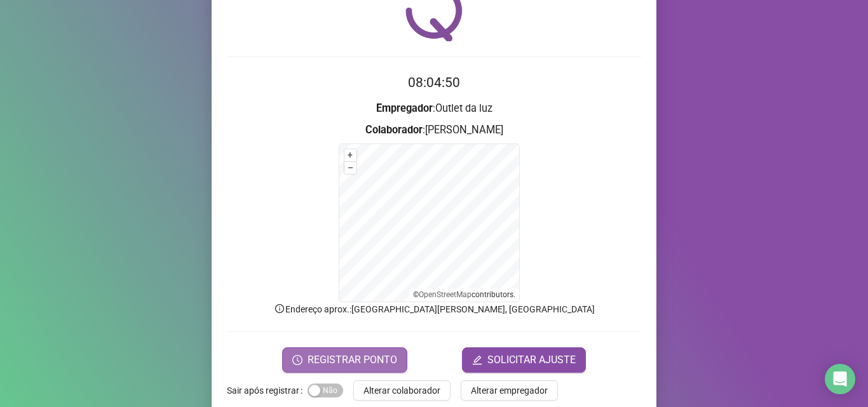 The image size is (868, 407). I want to click on span: clock-circle, so click(298, 360).